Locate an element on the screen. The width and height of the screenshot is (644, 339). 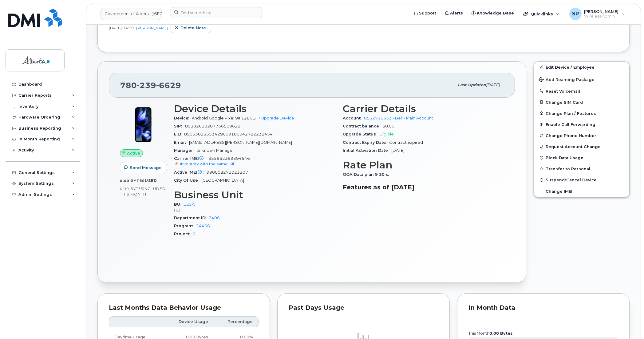
span: 89302610207736509628 is located at coordinates (213, 126).